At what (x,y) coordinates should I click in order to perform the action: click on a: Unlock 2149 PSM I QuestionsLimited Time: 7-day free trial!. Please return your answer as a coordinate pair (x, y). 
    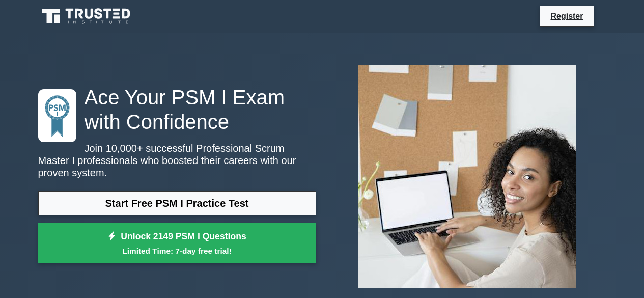
    Looking at the image, I should click on (177, 244).